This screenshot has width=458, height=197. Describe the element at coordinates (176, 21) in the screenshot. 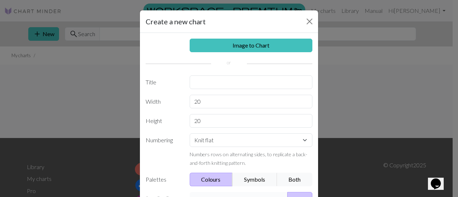

I see `h5: Create a new chart` at that location.